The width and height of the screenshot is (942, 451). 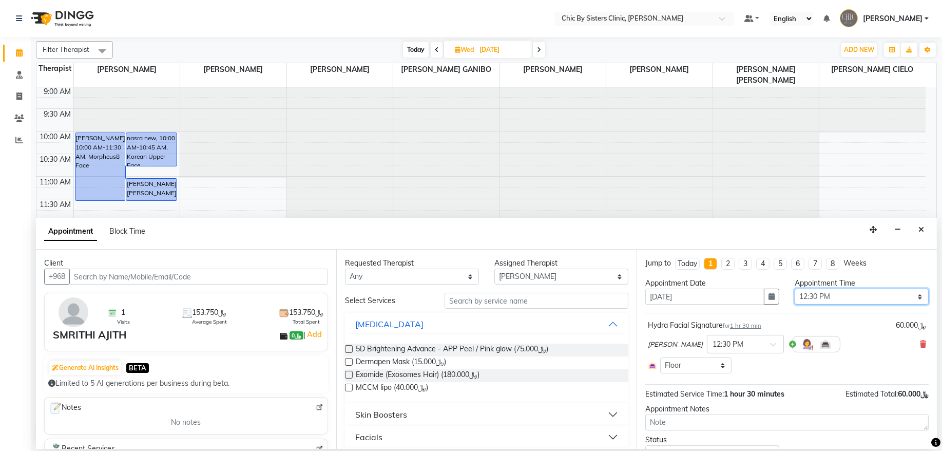 I want to click on div: Skin Boosters, so click(x=381, y=414).